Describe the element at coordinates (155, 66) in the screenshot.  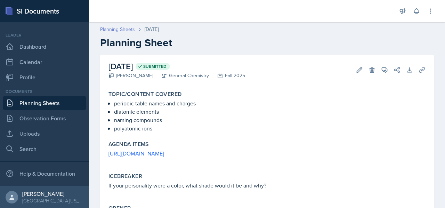
I see `span: Submitted` at that location.